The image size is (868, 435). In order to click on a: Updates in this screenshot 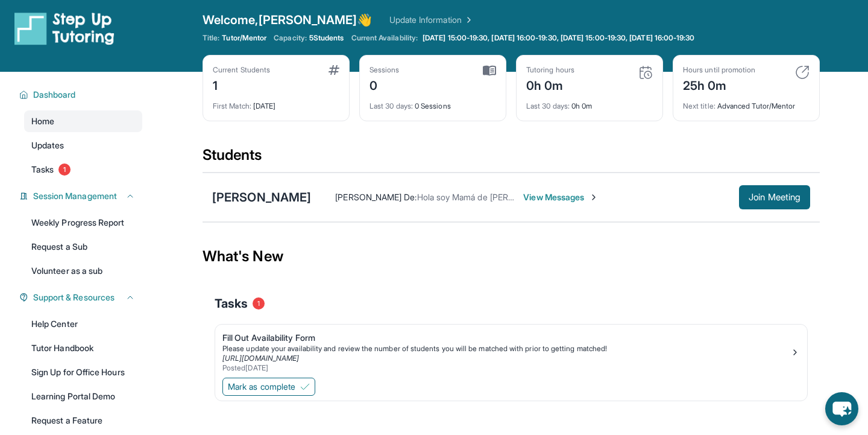, I will do `click(83, 145)`.